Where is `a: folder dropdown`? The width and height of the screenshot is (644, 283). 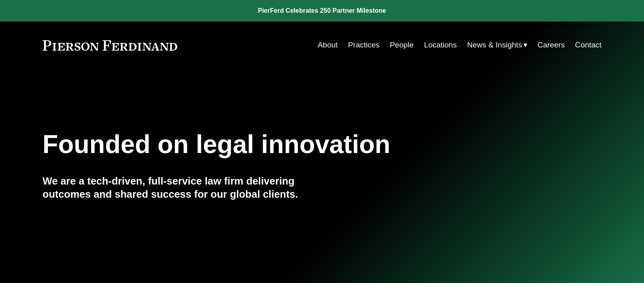
a: folder dropdown is located at coordinates (497, 45).